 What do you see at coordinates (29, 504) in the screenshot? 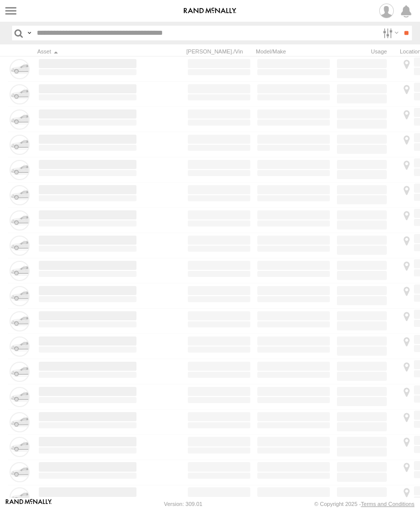
I see `a: Visit our Website` at bounding box center [29, 504].